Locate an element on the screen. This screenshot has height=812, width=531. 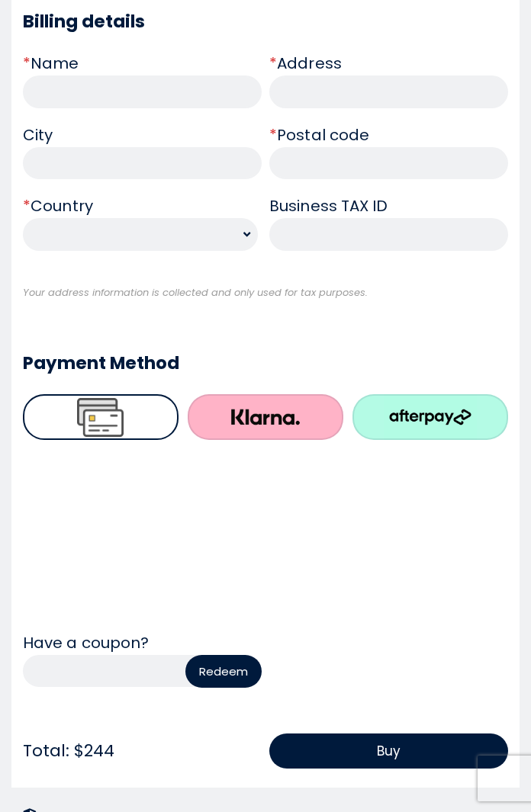
button: Buy is located at coordinates (389, 752).